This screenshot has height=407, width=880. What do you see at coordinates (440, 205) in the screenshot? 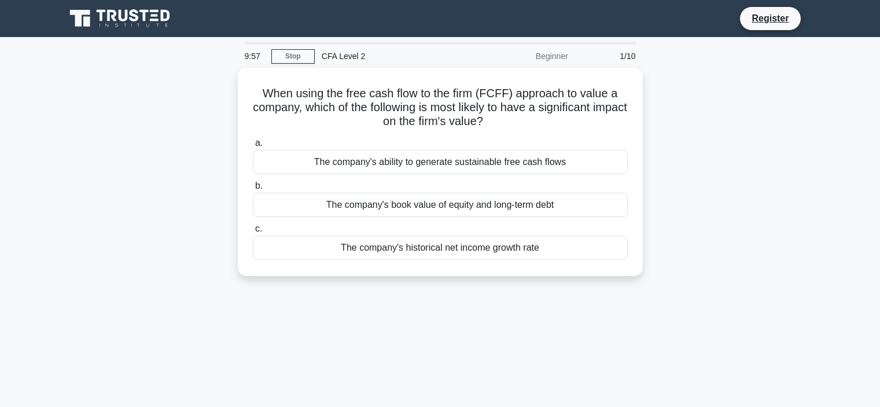
I see `div: The company's book value of equity and long-term debt` at bounding box center [440, 205].